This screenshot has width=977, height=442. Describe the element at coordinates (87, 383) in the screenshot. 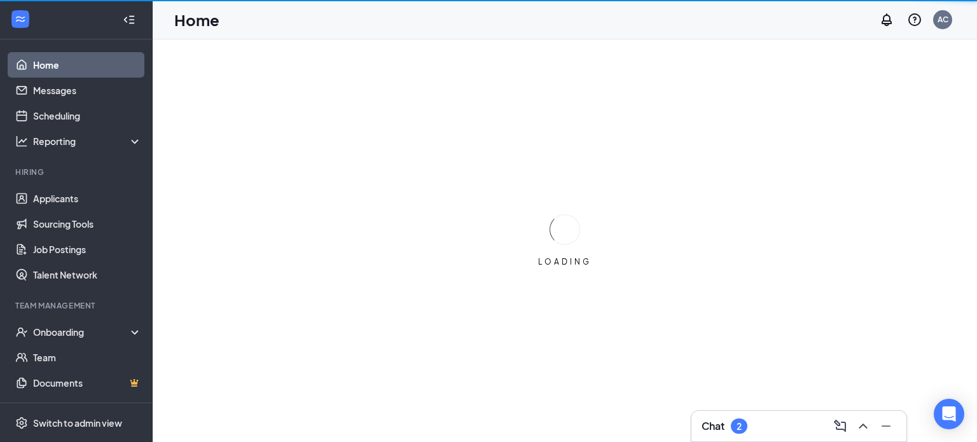

I see `a: DocumentsCrown` at that location.